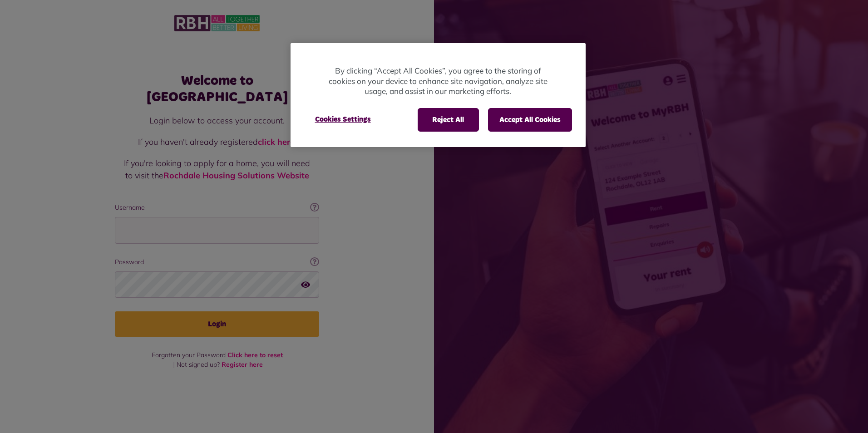 Image resolution: width=868 pixels, height=433 pixels. Describe the element at coordinates (448, 120) in the screenshot. I see `button: Reject All` at that location.